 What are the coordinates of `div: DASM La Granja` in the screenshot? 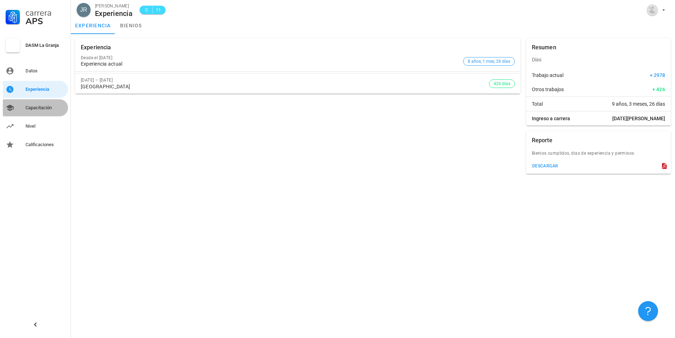 It's located at (45, 45).